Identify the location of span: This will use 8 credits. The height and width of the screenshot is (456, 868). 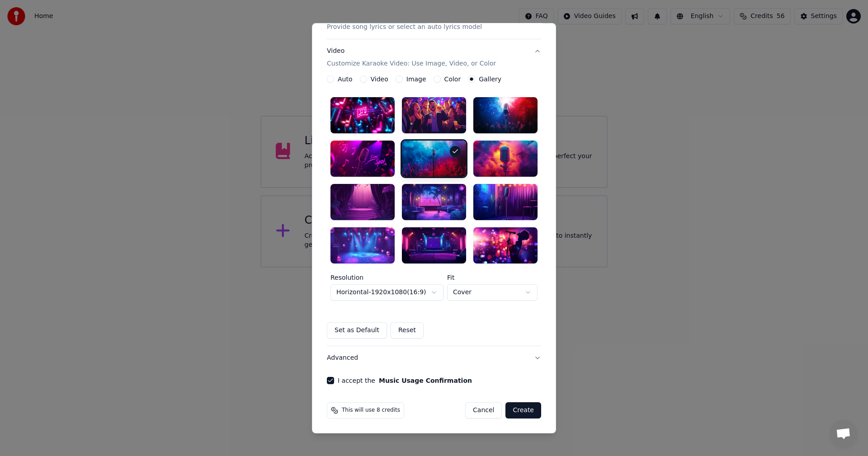
(371, 410).